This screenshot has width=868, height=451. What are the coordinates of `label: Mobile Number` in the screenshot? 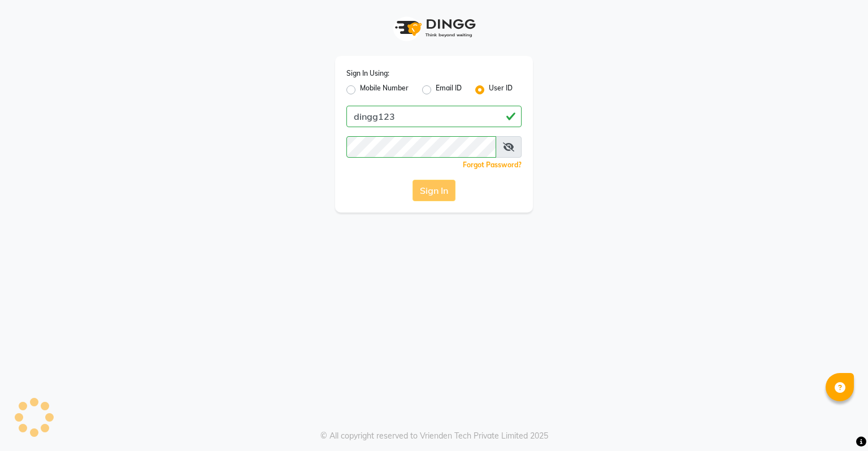 It's located at (384, 90).